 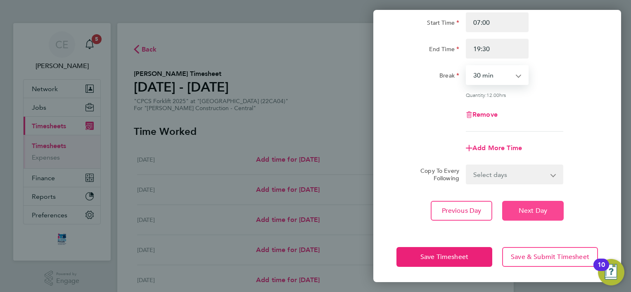 I want to click on button: Remove, so click(x=482, y=115).